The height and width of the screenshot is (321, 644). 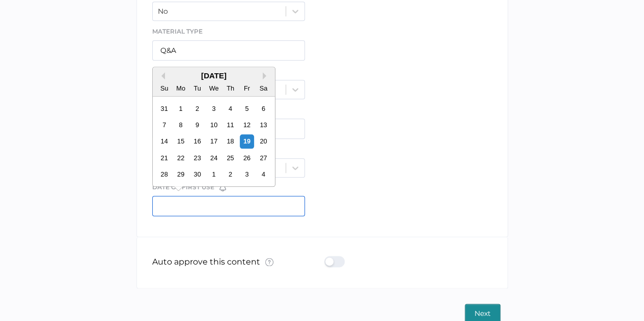 What do you see at coordinates (213, 108) in the screenshot?
I see `div: Choose Wednesday, September 3rd, 2025` at bounding box center [213, 108].